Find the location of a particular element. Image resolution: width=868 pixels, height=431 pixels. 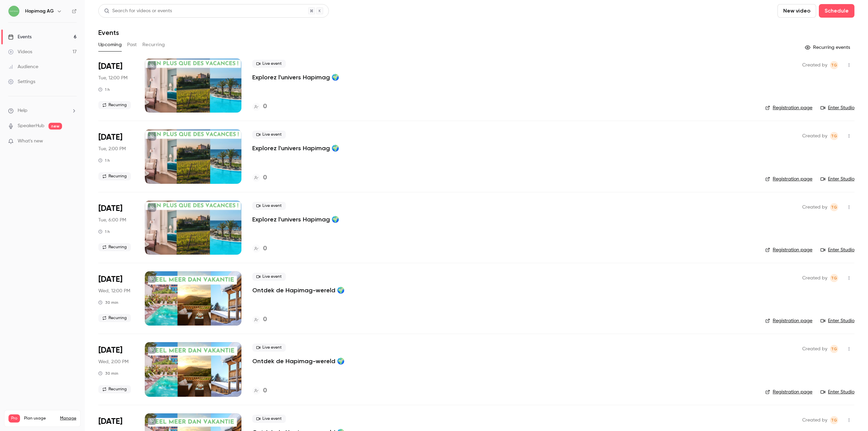

div: Aug 26 Tue, 6:00 PM (Europe/Zurich) is located at coordinates (116, 228).